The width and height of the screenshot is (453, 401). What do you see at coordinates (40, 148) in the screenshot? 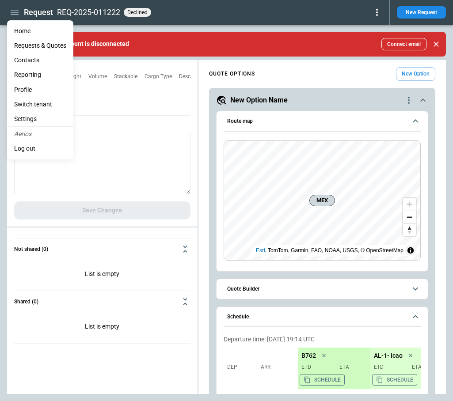
I see `li: Log out` at bounding box center [40, 148].